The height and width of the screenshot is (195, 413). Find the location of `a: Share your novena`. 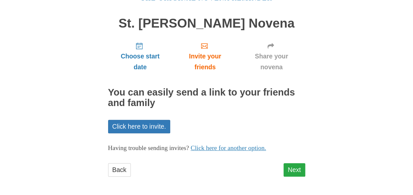

a: Share your novena is located at coordinates (272, 56).